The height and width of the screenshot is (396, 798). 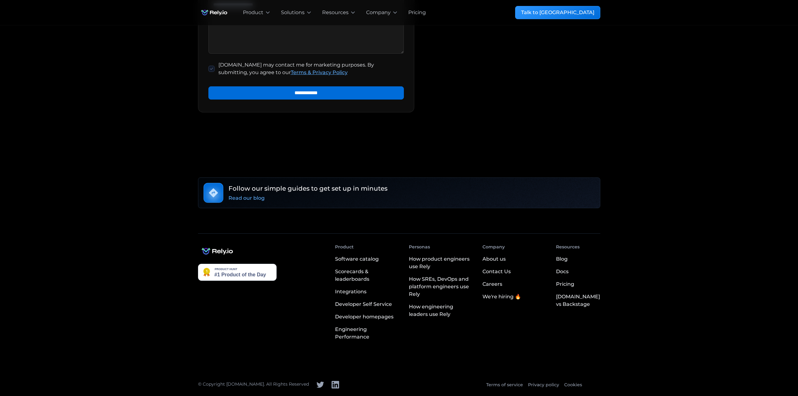 I want to click on div: Software catalog, so click(x=357, y=259).